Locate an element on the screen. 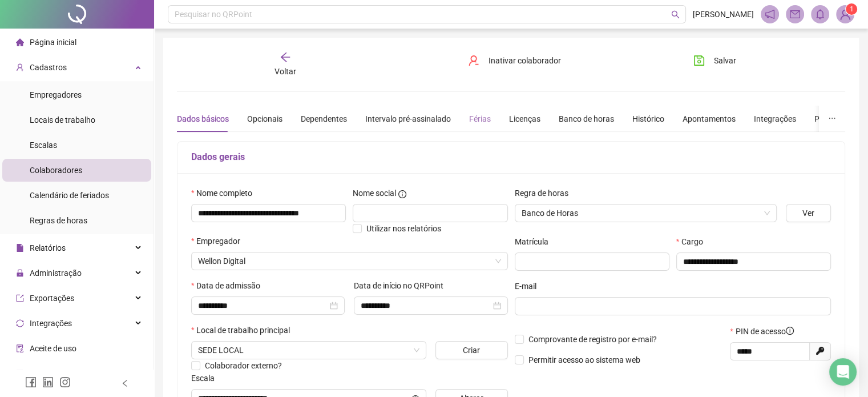 This screenshot has height=397, width=868. span: Utilizar nos relatórios is located at coordinates (404, 229).